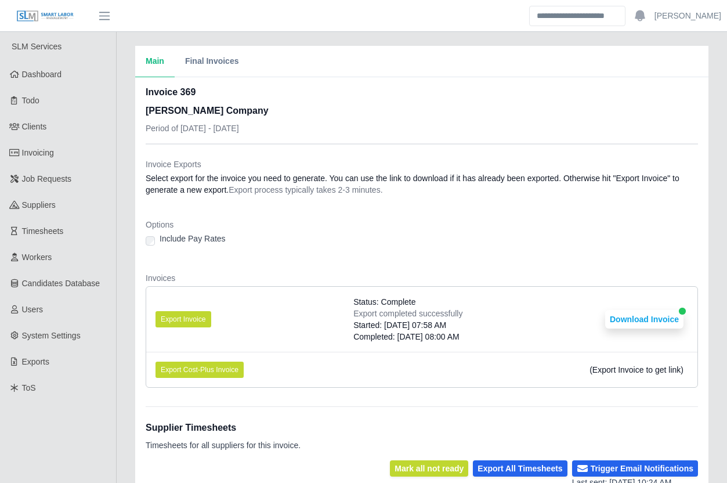 Image resolution: width=727 pixels, height=483 pixels. What do you see at coordinates (577, 16) in the screenshot?
I see `input: Search` at bounding box center [577, 16].